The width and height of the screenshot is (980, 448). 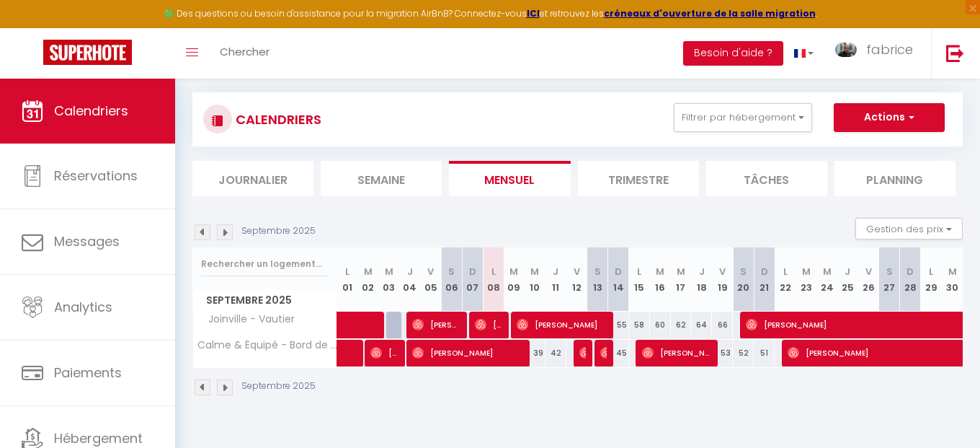 What do you see at coordinates (96, 175) in the screenshot?
I see `span: Réservations` at bounding box center [96, 175].